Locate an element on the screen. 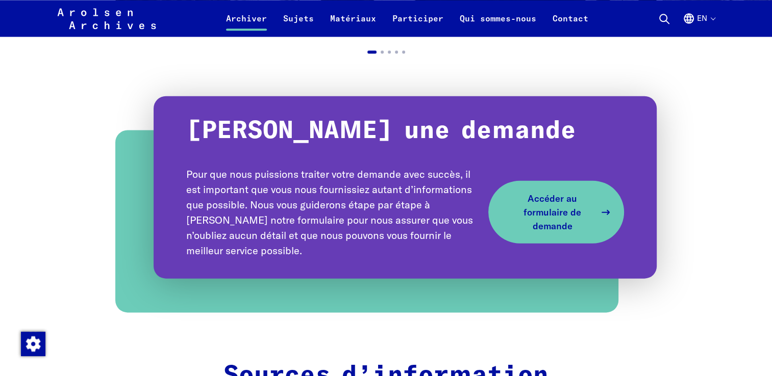 The image size is (772, 376). a: Matériaux is located at coordinates (353, 24).